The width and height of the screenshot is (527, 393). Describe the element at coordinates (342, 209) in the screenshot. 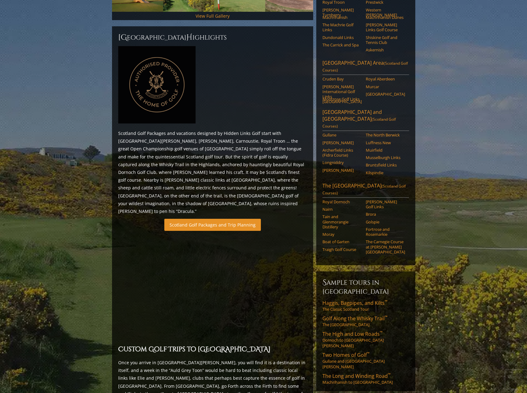

I see `a: Nairn` at that location.